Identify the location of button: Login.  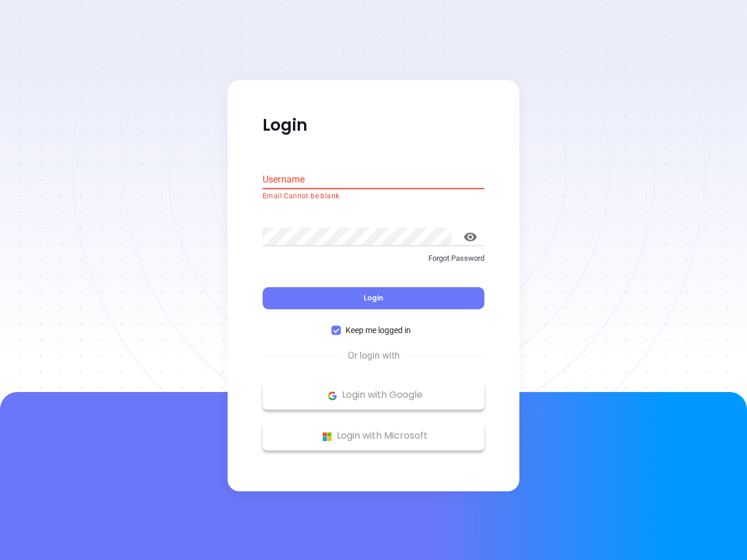
(373, 298).